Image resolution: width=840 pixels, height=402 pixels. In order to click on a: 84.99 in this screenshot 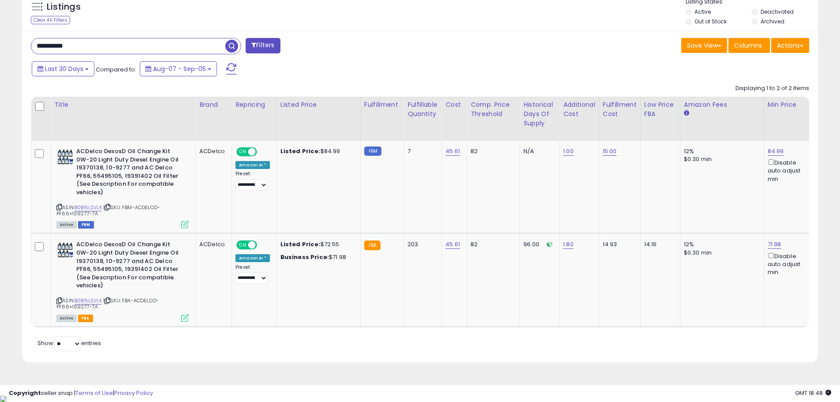, I will do `click(776, 151)`.